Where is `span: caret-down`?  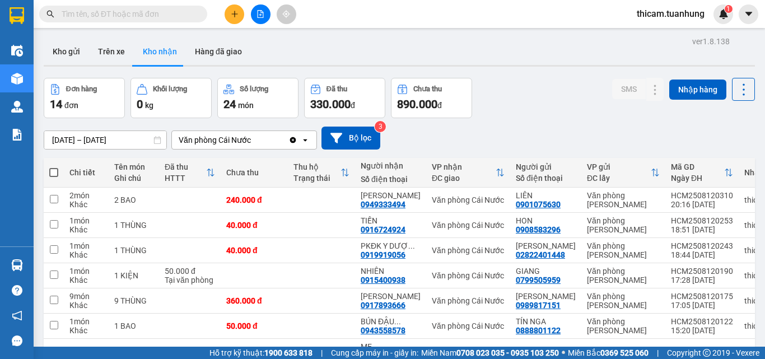 span: caret-down is located at coordinates (749, 14).